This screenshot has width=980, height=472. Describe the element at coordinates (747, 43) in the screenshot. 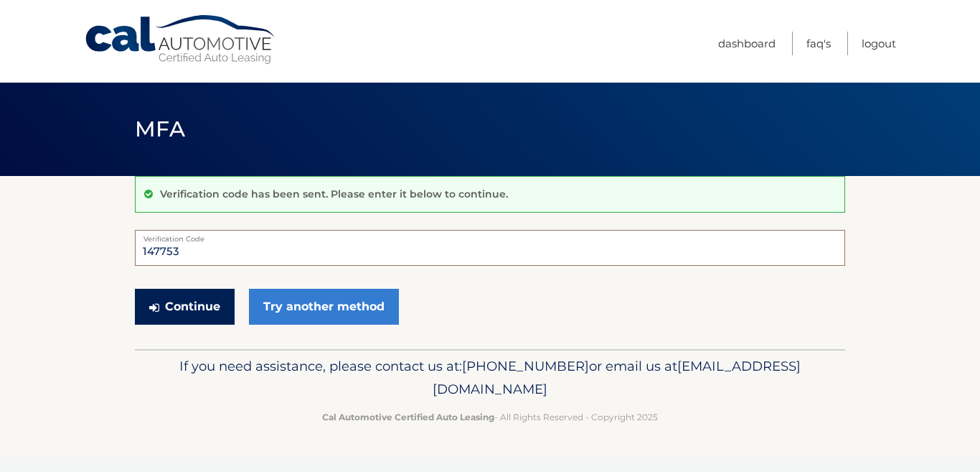

I see `a: Dashboard` at that location.